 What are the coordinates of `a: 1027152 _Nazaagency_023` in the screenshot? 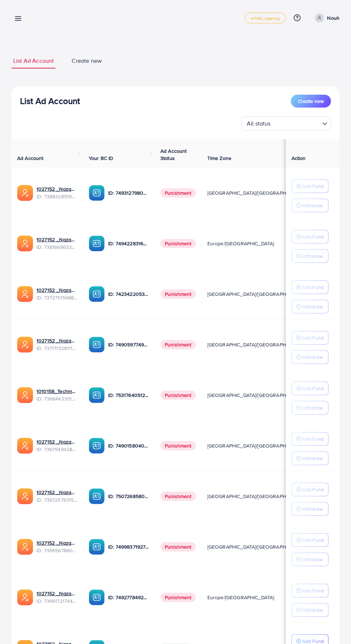 It's located at (57, 239).